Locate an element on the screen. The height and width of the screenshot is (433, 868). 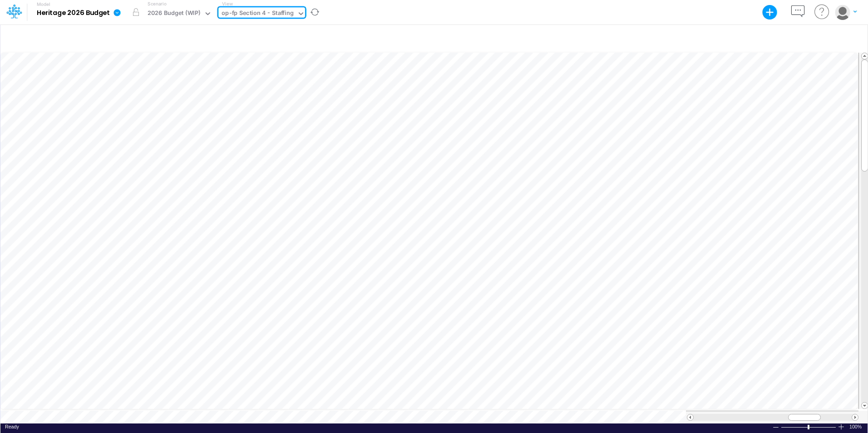
div: Zoom In is located at coordinates (841, 427).